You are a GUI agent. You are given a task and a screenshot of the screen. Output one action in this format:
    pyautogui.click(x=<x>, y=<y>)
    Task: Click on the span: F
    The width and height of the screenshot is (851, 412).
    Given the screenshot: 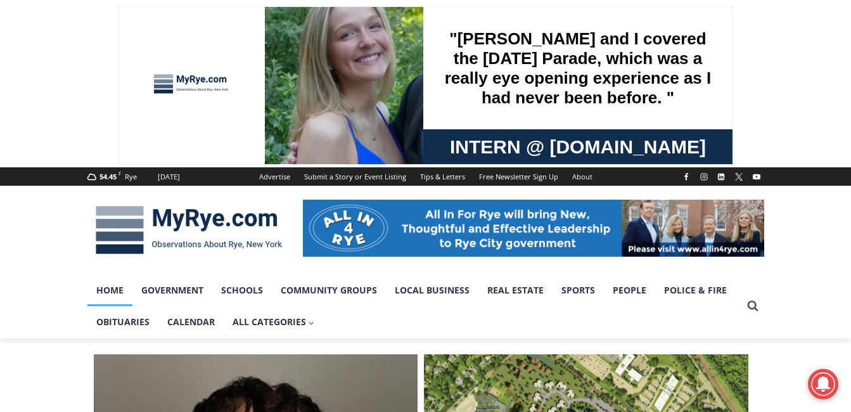 What is the action you would take?
    pyautogui.click(x=120, y=173)
    